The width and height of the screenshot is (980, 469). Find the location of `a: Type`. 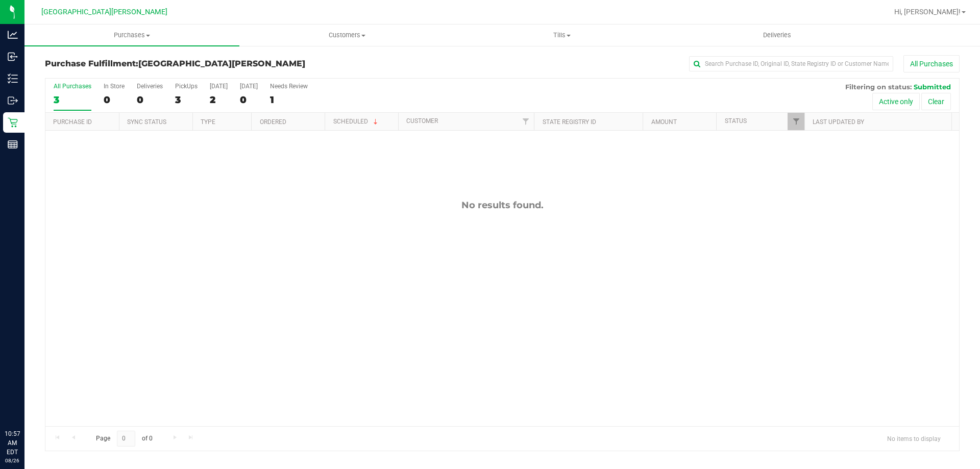

a: Type is located at coordinates (208, 122).